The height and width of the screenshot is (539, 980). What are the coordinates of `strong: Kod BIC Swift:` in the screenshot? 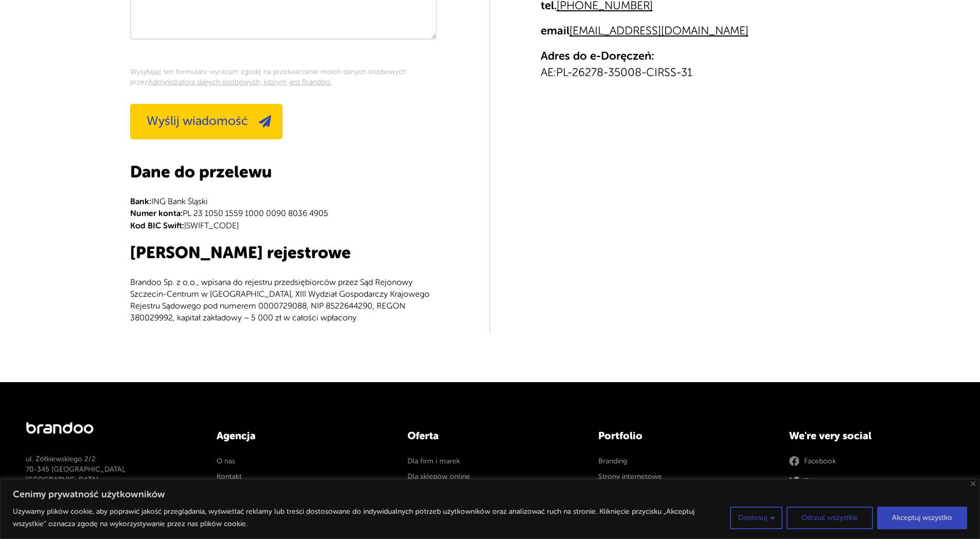 It's located at (157, 226).